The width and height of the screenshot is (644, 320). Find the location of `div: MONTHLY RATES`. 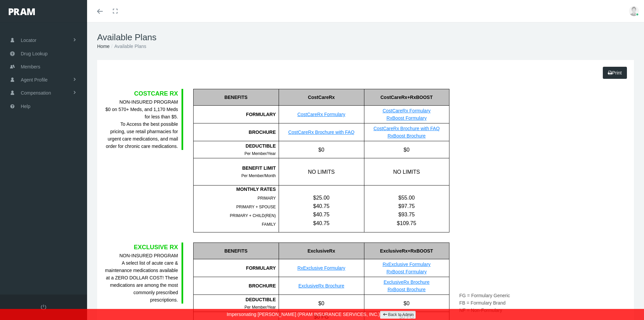

div: MONTHLY RATES is located at coordinates (235, 189).